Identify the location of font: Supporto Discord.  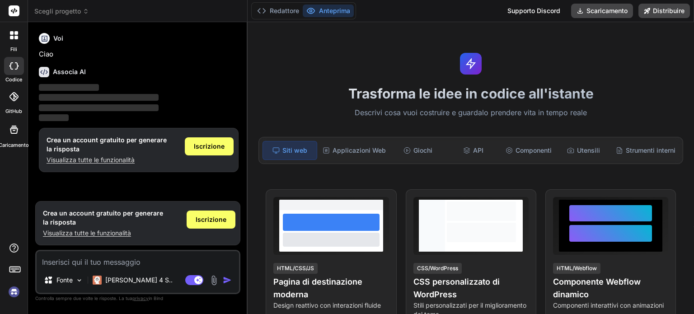
(534, 10).